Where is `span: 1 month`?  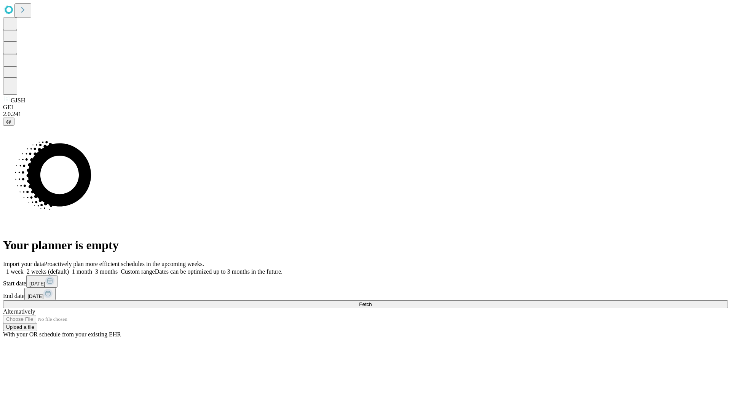 span: 1 month is located at coordinates (82, 271).